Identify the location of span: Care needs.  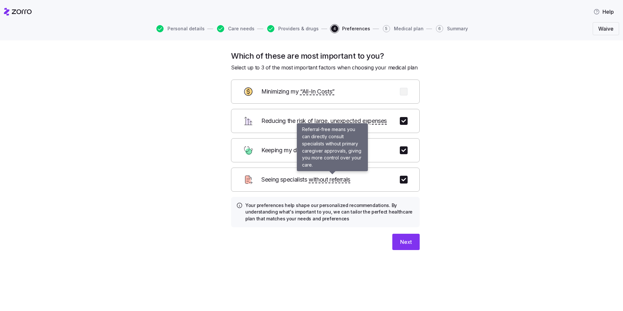
(241, 29).